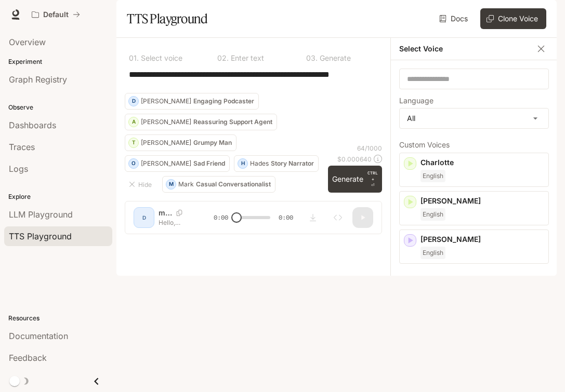 Image resolution: width=565 pixels, height=392 pixels. Describe the element at coordinates (233, 122) in the screenshot. I see `p: Reassuring Support Agent` at that location.